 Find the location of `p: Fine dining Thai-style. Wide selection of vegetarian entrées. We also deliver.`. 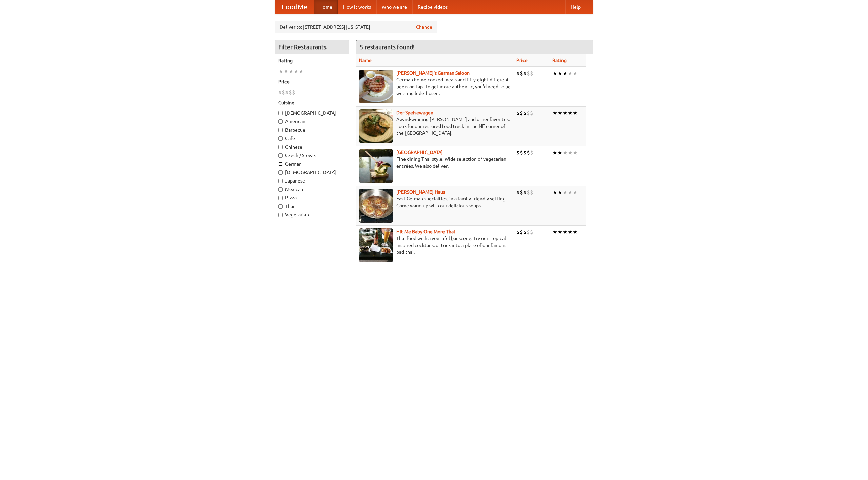

p: Fine dining Thai-style. Wide selection of vegetarian entrées. We also deliver. is located at coordinates (435, 163).